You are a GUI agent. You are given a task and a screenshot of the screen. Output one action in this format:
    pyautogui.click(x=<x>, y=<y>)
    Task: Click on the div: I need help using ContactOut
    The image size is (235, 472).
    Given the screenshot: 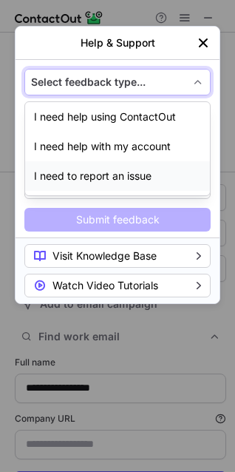 What is the action you would take?
    pyautogui.click(x=118, y=117)
    